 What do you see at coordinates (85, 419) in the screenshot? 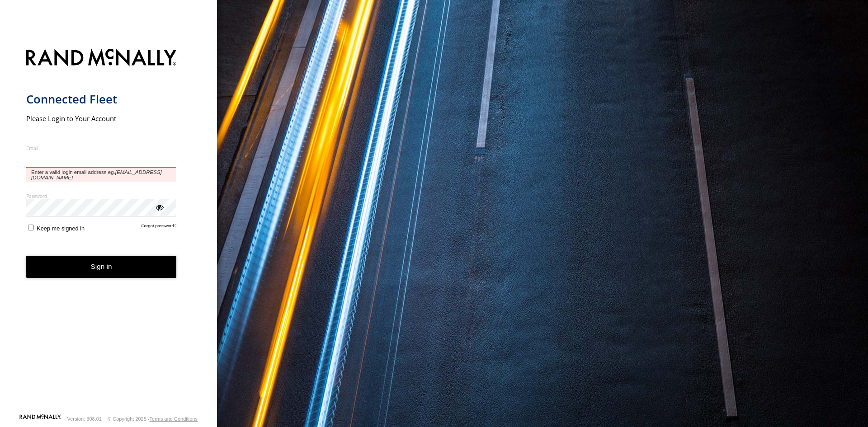
I see `div: Version: 308.01` at bounding box center [85, 419].